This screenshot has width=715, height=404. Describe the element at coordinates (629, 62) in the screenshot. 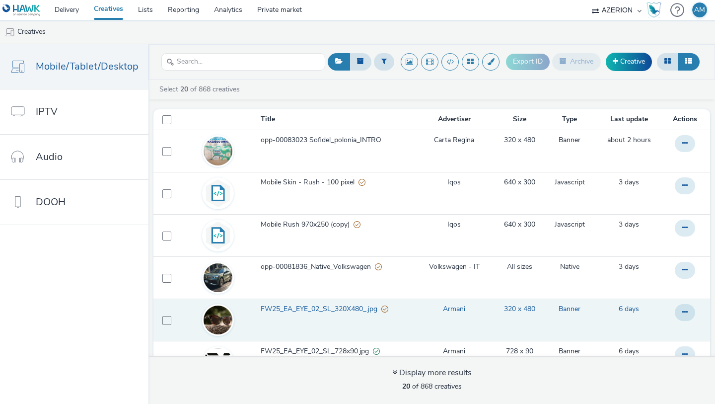

I see `a: Creative` at that location.